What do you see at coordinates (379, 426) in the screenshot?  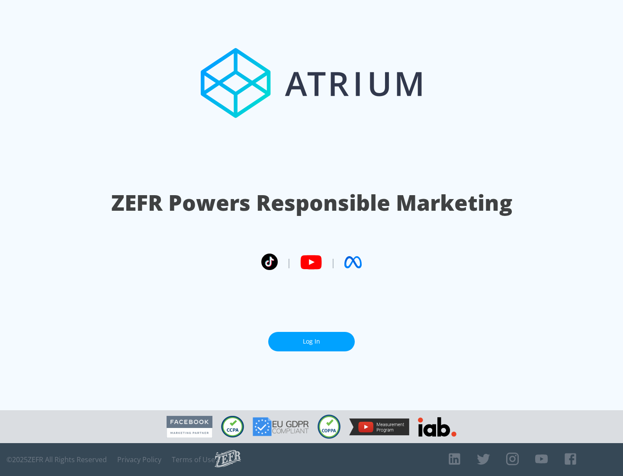 I see `img: YouTube Measurement Program` at bounding box center [379, 426].